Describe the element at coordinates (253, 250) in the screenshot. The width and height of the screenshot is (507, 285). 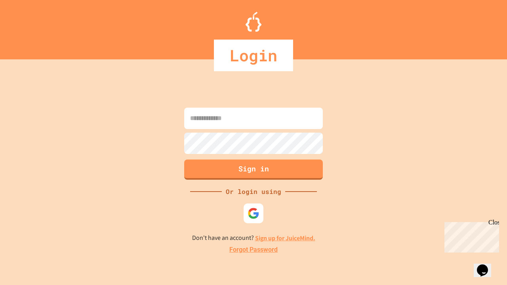
I see `a: Forgot Password` at that location.